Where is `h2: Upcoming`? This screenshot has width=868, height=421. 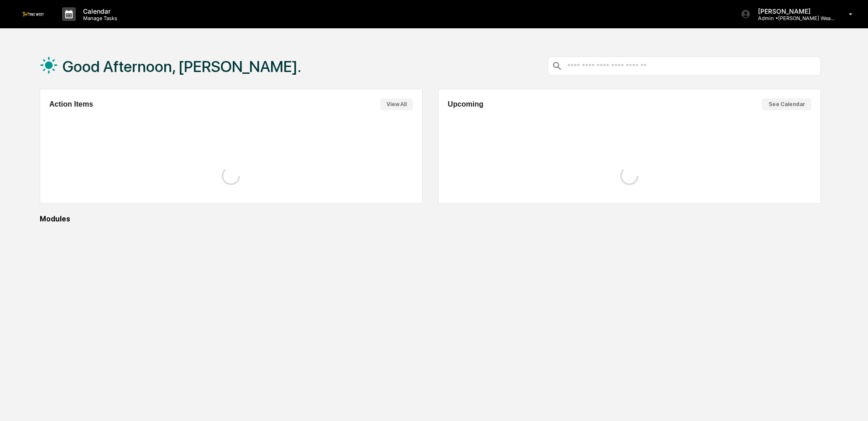
h2: Upcoming is located at coordinates (466, 105).